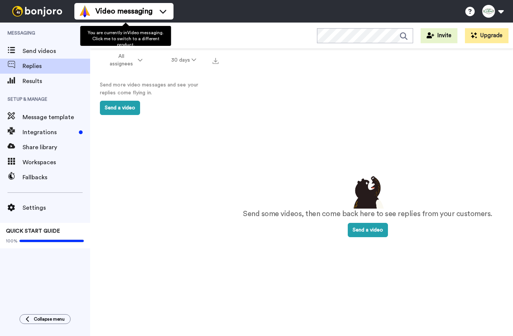 This screenshot has height=336, width=513. What do you see at coordinates (56, 162) in the screenshot?
I see `span: Workspaces` at bounding box center [56, 162].